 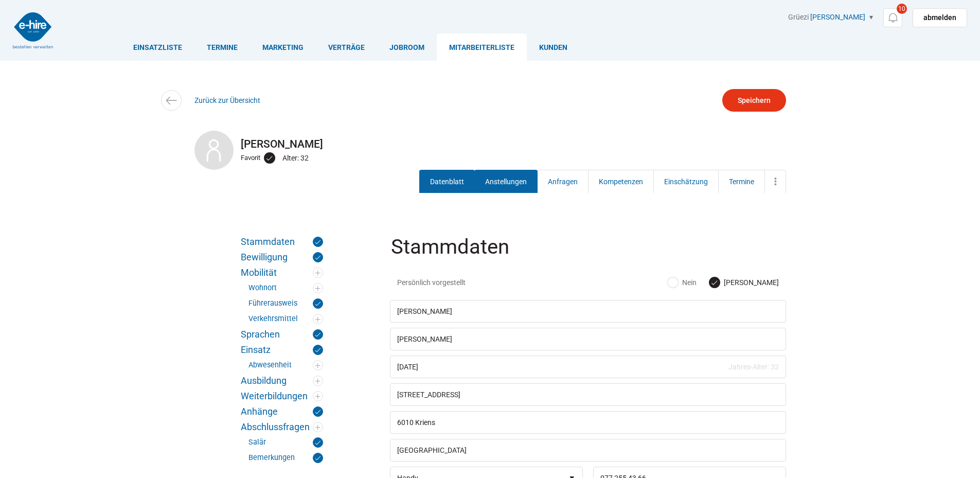 I want to click on img: icon-arrow-left.svg, so click(x=171, y=100).